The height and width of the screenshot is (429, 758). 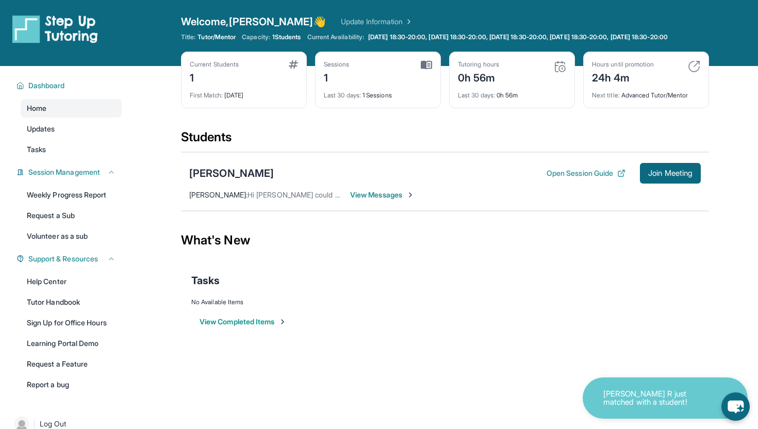 What do you see at coordinates (71, 195) in the screenshot?
I see `a: Weekly Progress Report` at bounding box center [71, 195].